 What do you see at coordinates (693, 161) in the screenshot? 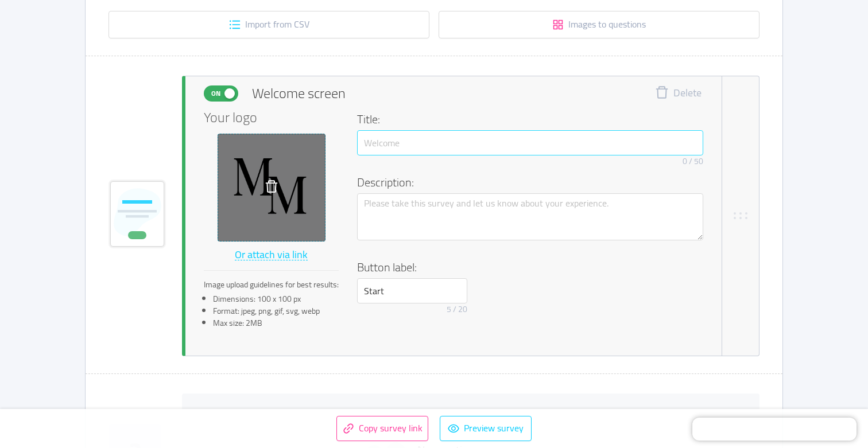
I see `div: 0 / 50` at bounding box center [693, 161].